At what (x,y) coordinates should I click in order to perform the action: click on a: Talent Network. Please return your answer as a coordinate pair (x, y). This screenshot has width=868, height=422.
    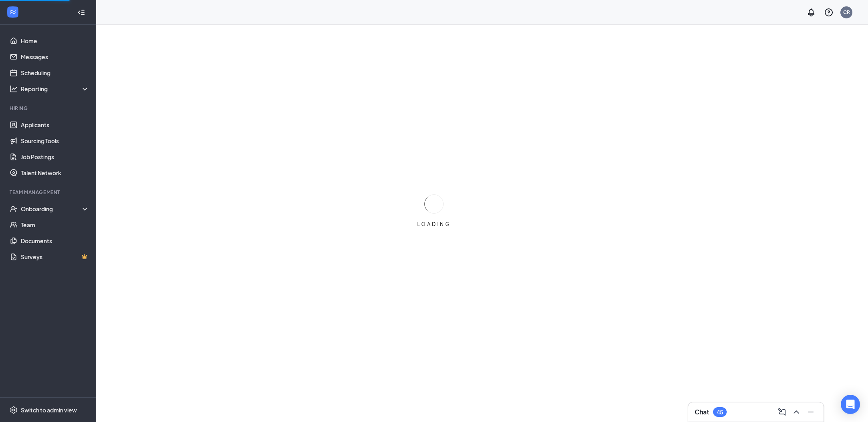
    Looking at the image, I should click on (55, 173).